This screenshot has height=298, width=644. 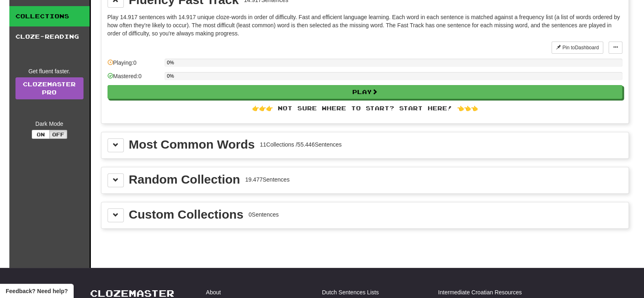 What do you see at coordinates (365, 92) in the screenshot?
I see `button: Play` at bounding box center [365, 92].